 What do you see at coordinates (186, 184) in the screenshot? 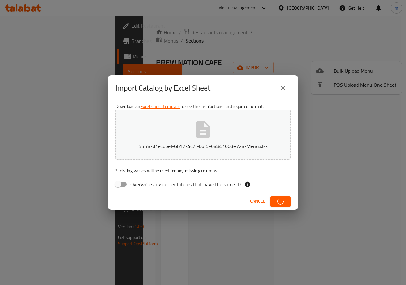
I see `span: Overwrite any current items that have the same ID.` at bounding box center [186, 184].